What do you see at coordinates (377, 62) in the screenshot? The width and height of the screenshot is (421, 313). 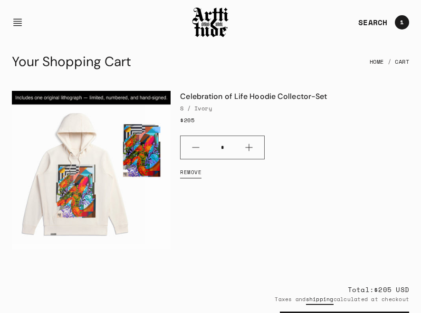 I see `a: Home` at bounding box center [377, 62].